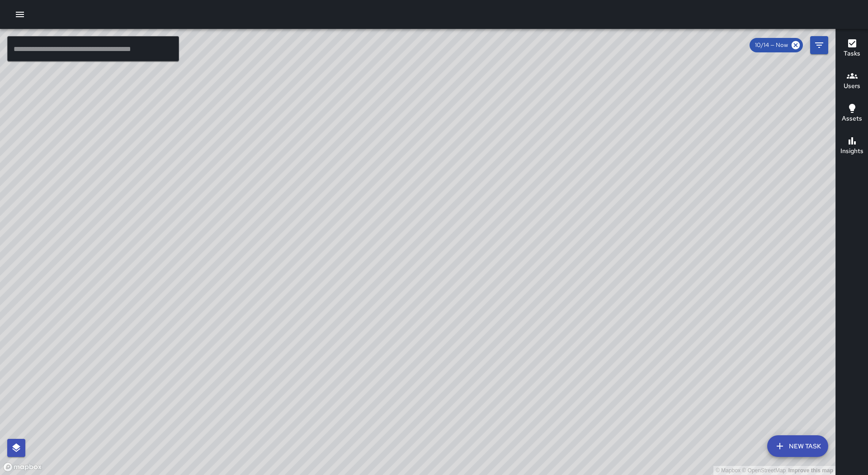  What do you see at coordinates (851, 151) in the screenshot?
I see `h6: Insights` at bounding box center [851, 151].